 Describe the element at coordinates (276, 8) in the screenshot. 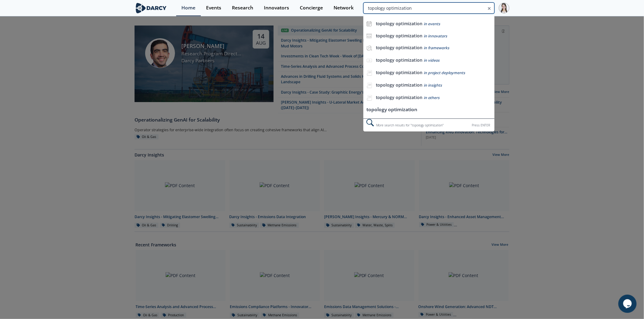

I see `div: Innovators` at that location.